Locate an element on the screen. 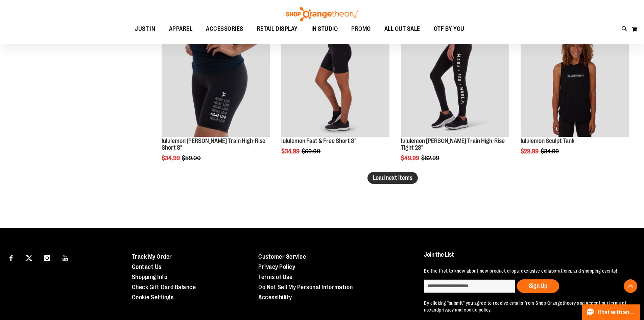 This screenshot has width=644, height=320. p: By clicking "submit" you agree to receive emails from Shop Orangetheory and accept our and is located at coordinates (526, 306).